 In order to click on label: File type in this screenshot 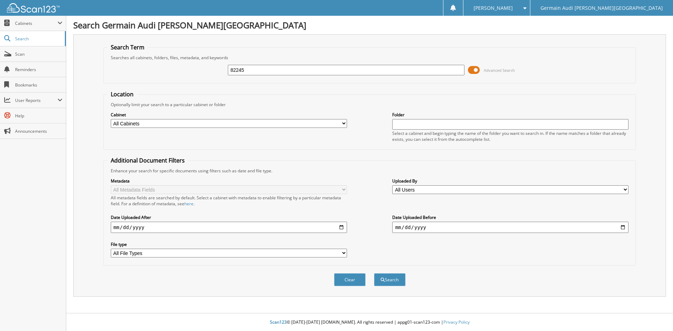, I will do `click(229, 244)`.